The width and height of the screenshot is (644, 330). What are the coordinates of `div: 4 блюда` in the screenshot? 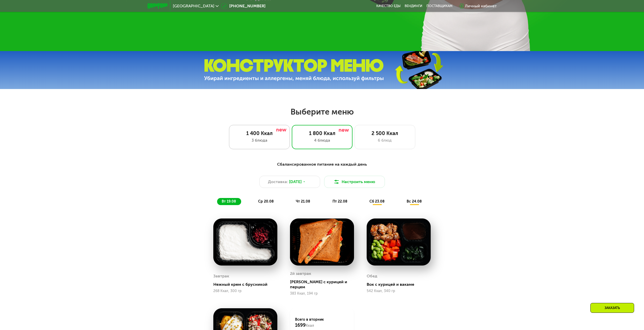 It's located at (322, 140).